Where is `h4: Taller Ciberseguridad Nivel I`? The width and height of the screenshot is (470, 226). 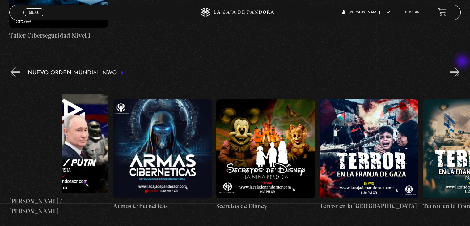 h4: Taller Ciberseguridad Nivel I is located at coordinates (58, 36).